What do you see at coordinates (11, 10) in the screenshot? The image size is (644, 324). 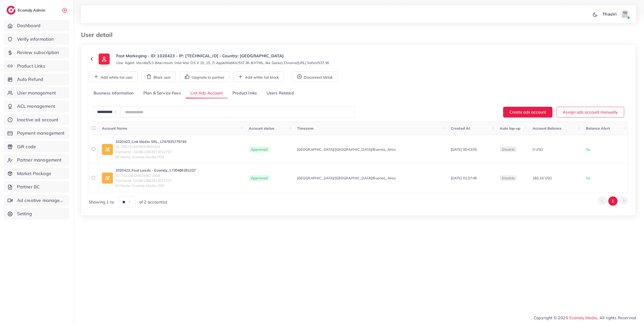 I see `img: logo` at bounding box center [11, 10].